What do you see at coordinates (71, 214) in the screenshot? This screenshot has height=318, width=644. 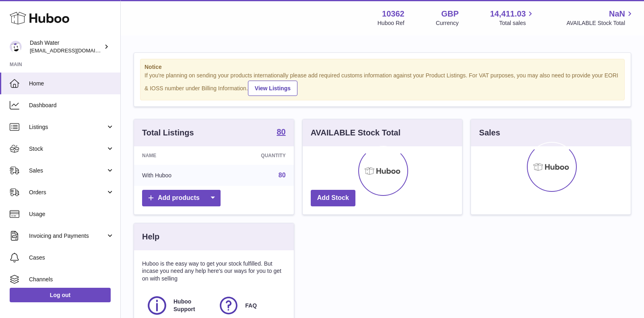 I see `span: Usage` at bounding box center [71, 214].